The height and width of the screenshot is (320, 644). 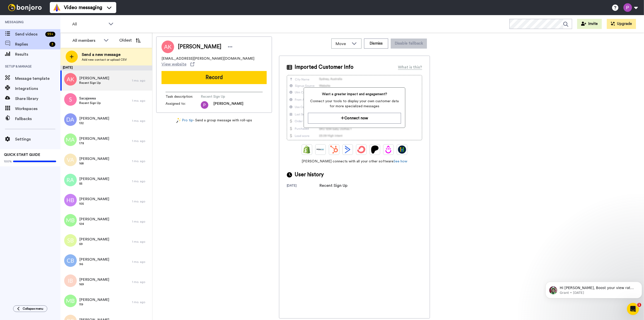 I want to click on img: va.png, so click(x=71, y=160).